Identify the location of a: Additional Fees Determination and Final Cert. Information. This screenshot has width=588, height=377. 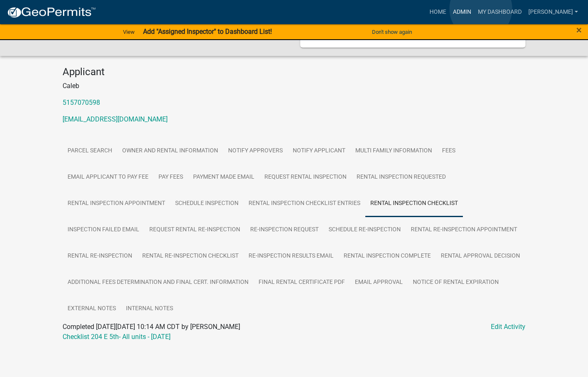
(158, 283).